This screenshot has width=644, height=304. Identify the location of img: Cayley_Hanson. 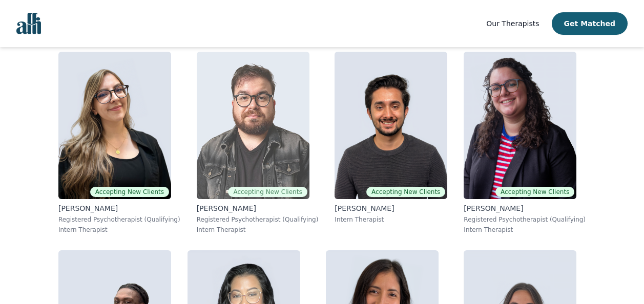
(520, 126).